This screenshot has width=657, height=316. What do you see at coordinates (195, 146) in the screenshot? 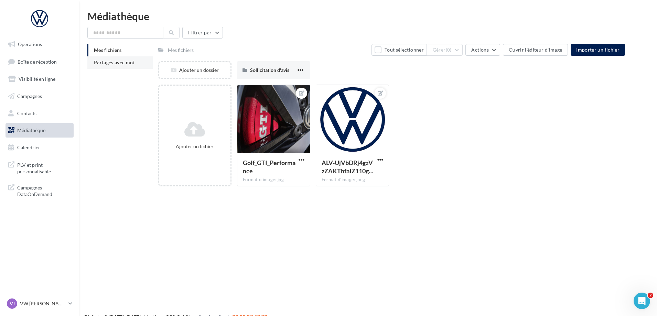
I see `div: Ajouter un fichier` at bounding box center [195, 146].